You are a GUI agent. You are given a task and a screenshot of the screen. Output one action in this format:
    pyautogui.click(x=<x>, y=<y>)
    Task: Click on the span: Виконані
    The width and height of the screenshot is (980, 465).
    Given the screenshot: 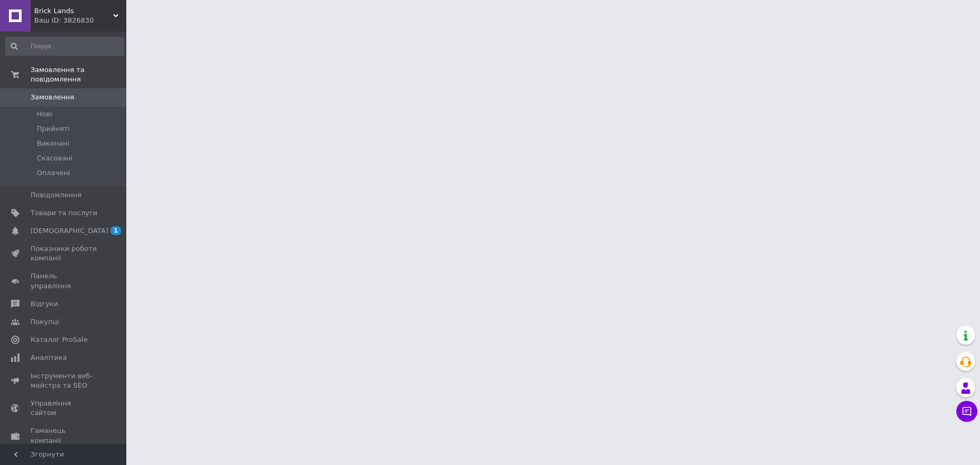 What is the action you would take?
    pyautogui.click(x=53, y=144)
    